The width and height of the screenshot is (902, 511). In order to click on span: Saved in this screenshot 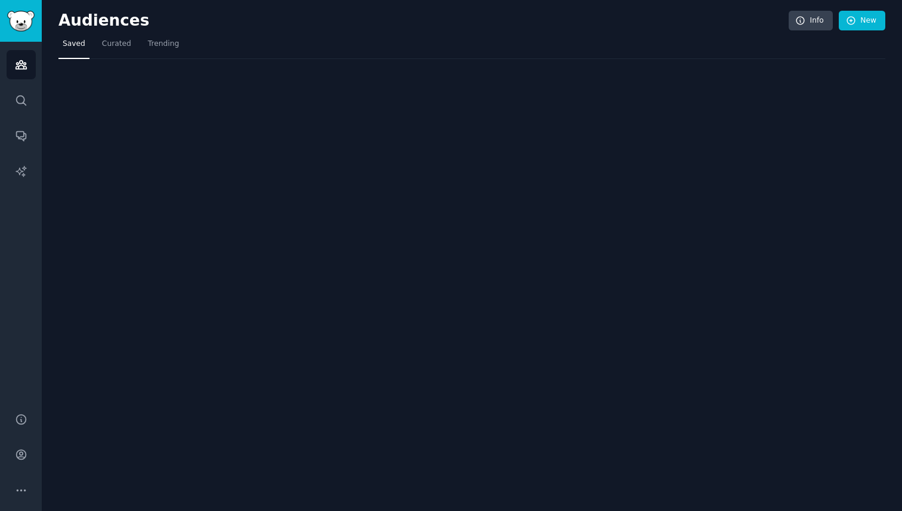, I will do `click(74, 44)`.